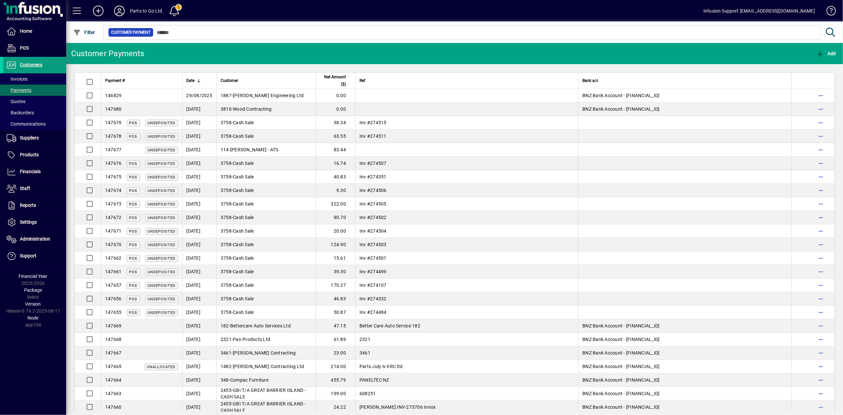  I want to click on span: Inv #274484, so click(373, 312).